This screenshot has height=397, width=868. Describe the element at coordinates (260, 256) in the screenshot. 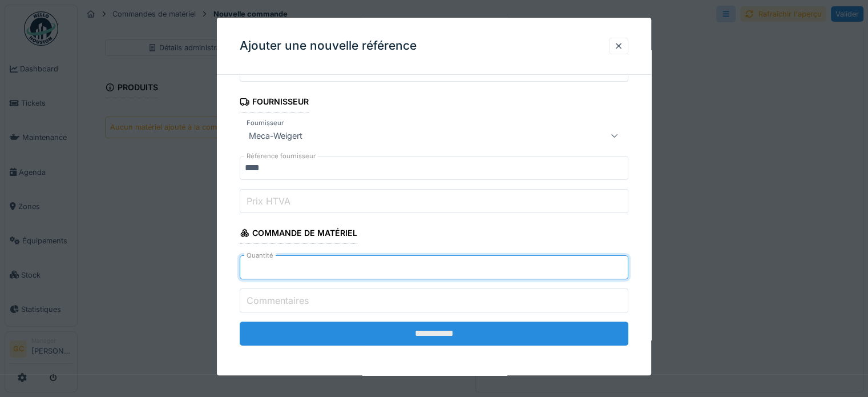

I see `label: Quantité` at that location.